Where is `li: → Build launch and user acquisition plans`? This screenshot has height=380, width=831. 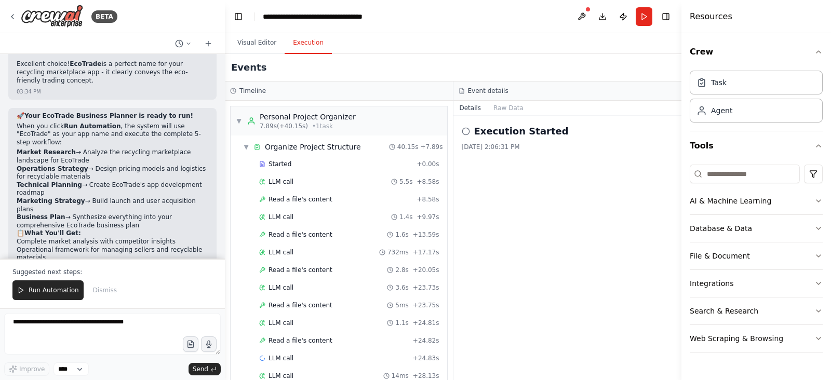
li: → Build launch and user acquisition plans is located at coordinates (112, 205).